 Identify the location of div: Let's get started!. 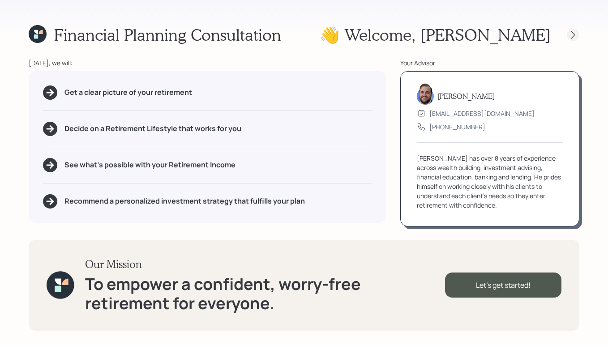
(504, 285).